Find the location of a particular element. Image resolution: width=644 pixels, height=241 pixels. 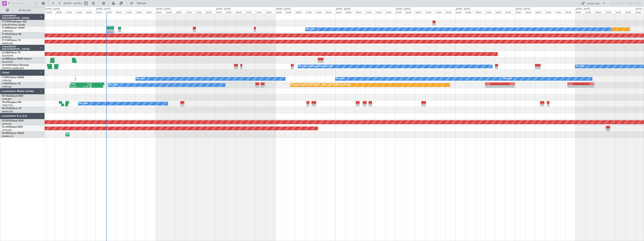

span: All Aircraft is located at coordinates (25, 10).